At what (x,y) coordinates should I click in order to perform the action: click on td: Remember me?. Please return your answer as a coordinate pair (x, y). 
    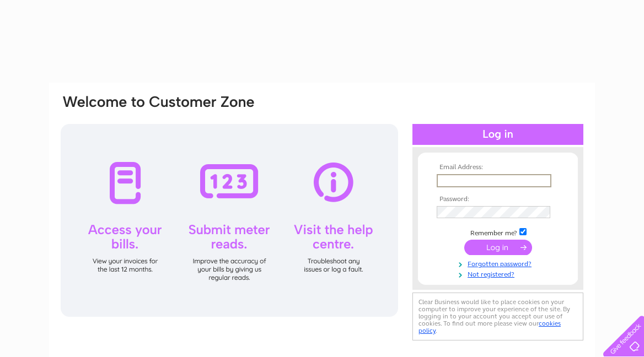
    Looking at the image, I should click on (498, 232).